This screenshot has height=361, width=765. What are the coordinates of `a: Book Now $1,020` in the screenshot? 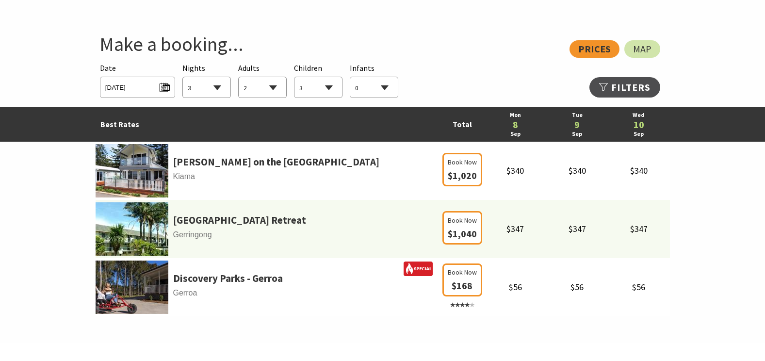 It's located at (462, 176).